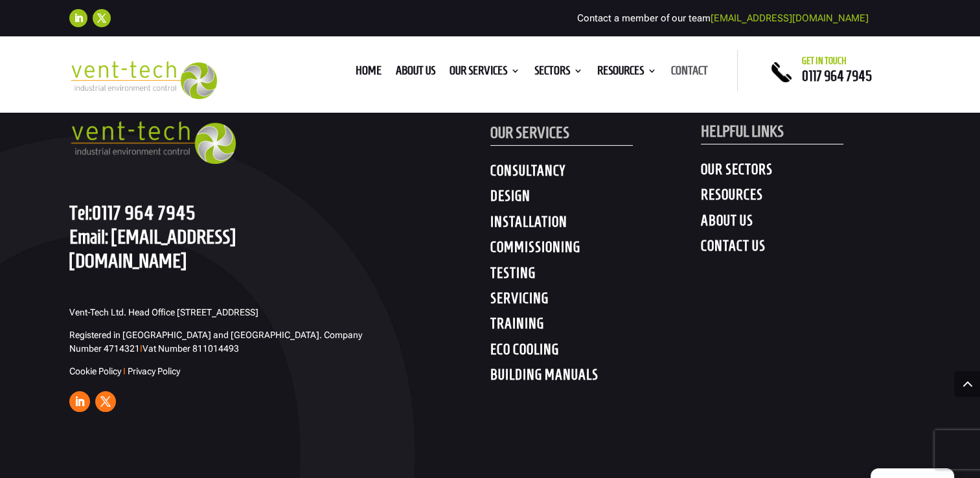 Image resolution: width=980 pixels, height=478 pixels. Describe the element at coordinates (824, 61) in the screenshot. I see `span: Get in touch` at that location.